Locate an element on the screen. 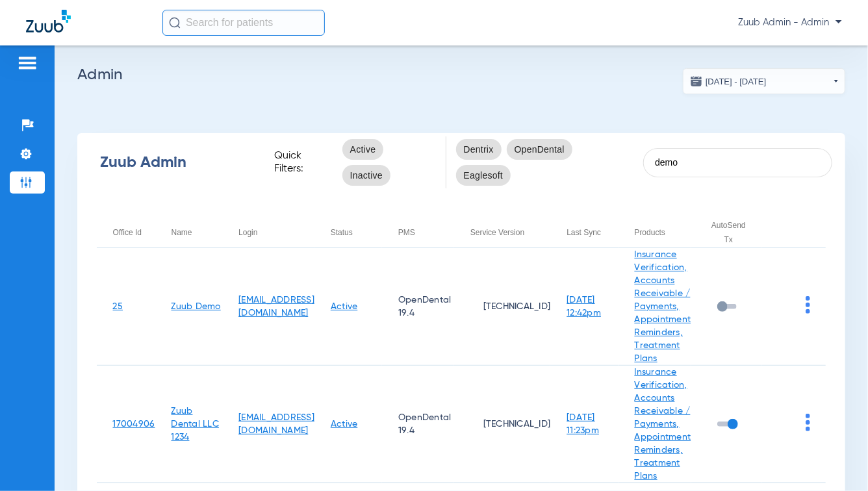  span: OpenDental is located at coordinates (539, 149).